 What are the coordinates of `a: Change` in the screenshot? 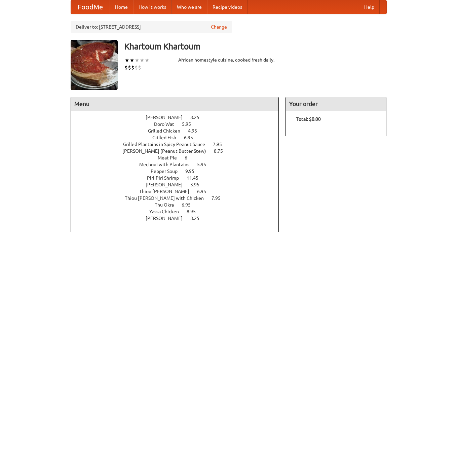 It's located at (219, 27).